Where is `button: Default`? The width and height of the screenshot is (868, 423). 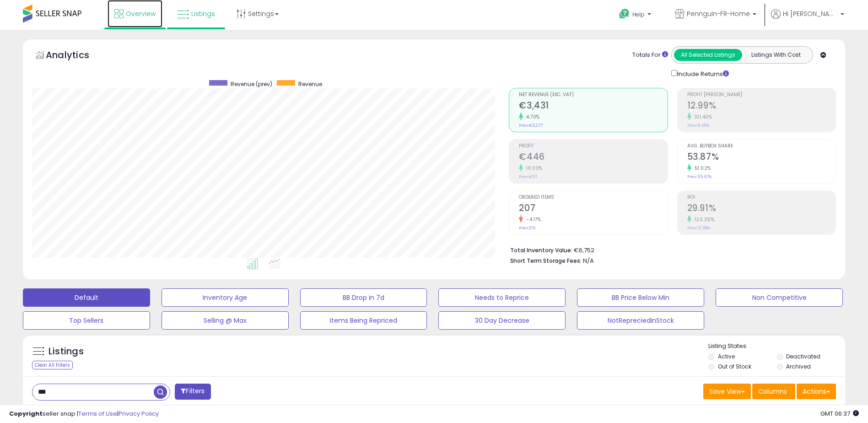 button: Default is located at coordinates (87, 298).